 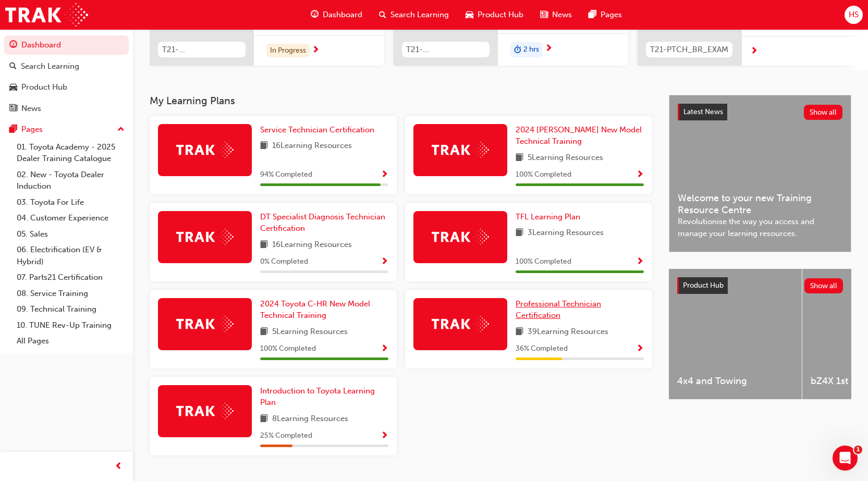 I want to click on div: Search Learning, so click(x=50, y=66).